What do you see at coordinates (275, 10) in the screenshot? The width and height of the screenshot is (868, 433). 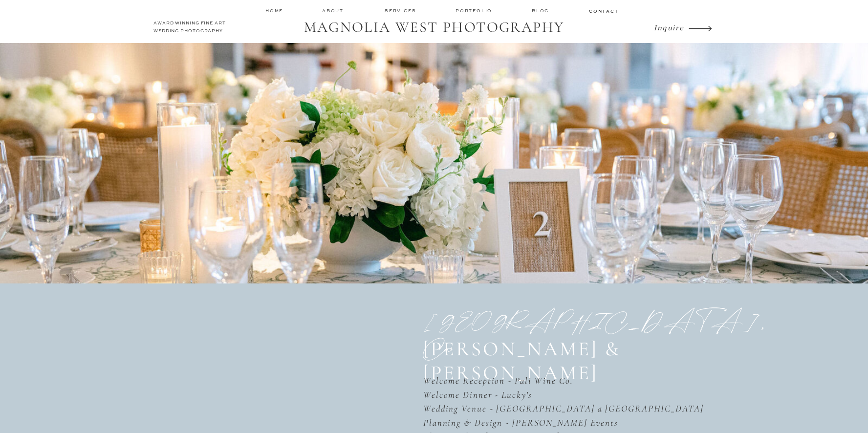 I see `a: home` at bounding box center [275, 10].